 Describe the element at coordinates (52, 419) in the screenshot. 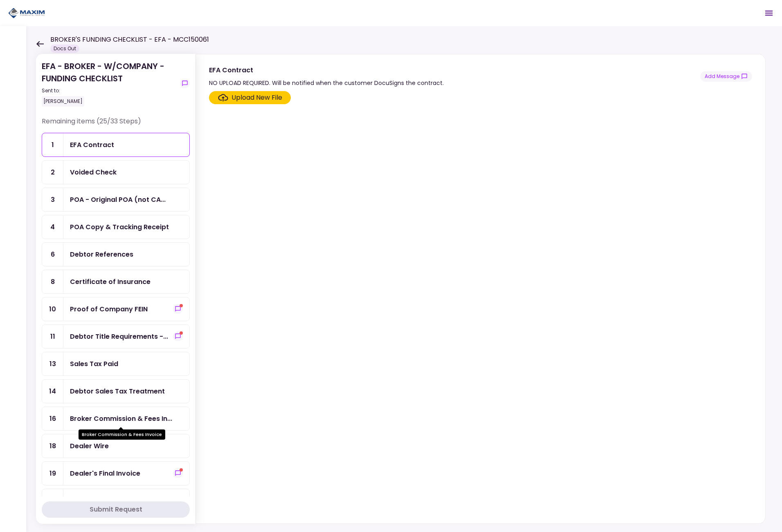

I see `div: 16` at that location.